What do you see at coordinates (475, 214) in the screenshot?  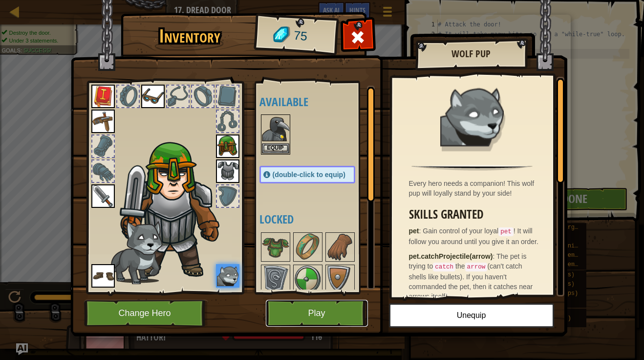 I see `h3: Skills Granted` at bounding box center [475, 214].